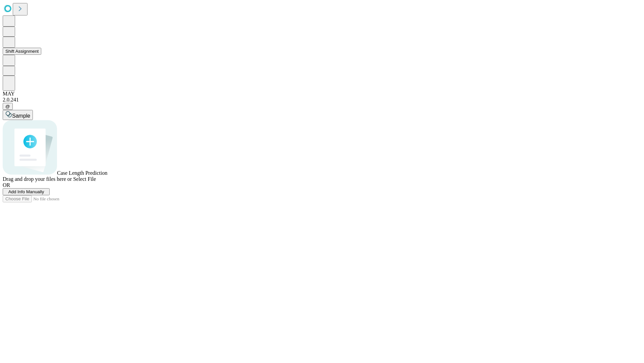 The height and width of the screenshot is (363, 644). Describe the element at coordinates (322, 94) in the screenshot. I see `div: MAY` at that location.